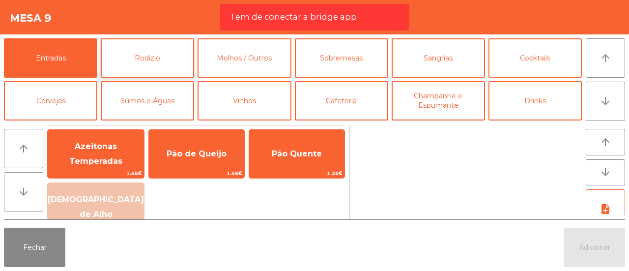  I want to click on span: Tem de conectar a bridge app, so click(293, 17).